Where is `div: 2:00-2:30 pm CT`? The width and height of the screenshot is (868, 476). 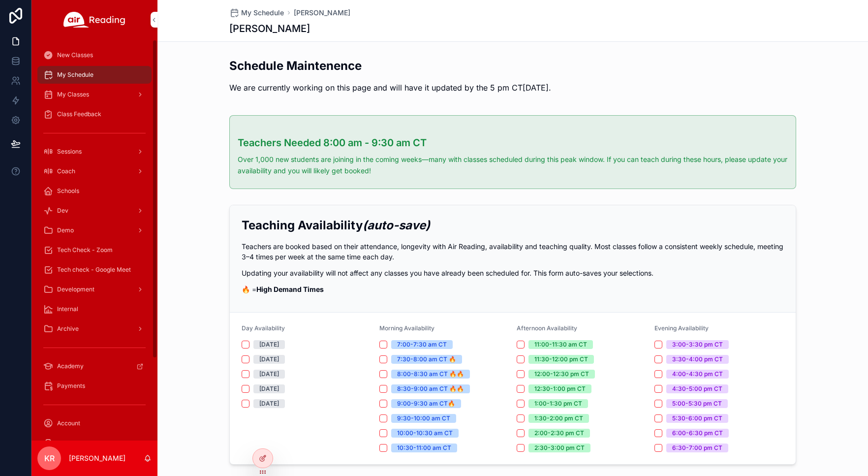 div: 2:00-2:30 pm CT is located at coordinates (559, 433).